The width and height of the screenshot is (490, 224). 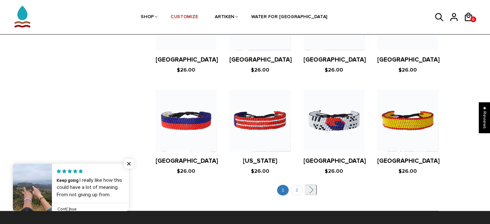 I want to click on a: CUSTOMIZE, so click(x=184, y=17).